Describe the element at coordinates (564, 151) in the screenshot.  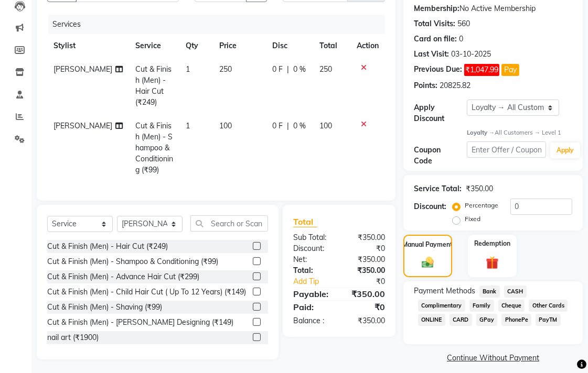
I see `button: Apply` at that location.